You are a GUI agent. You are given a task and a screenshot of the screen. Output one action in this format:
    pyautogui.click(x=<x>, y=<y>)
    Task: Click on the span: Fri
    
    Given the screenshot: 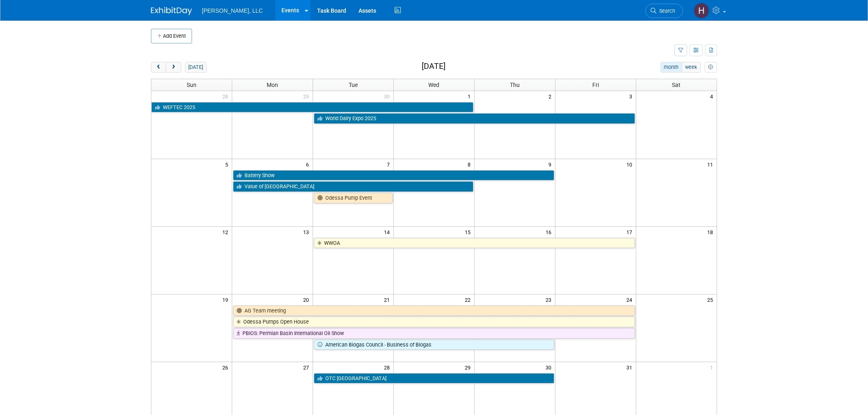 What is the action you would take?
    pyautogui.click(x=596, y=85)
    